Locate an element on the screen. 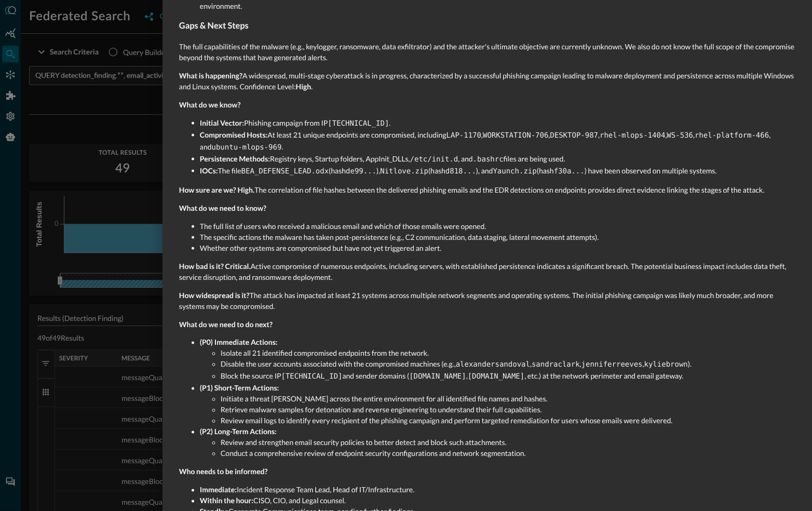  code: BEA_DEFENSE_LEAD.odx is located at coordinates (285, 172).